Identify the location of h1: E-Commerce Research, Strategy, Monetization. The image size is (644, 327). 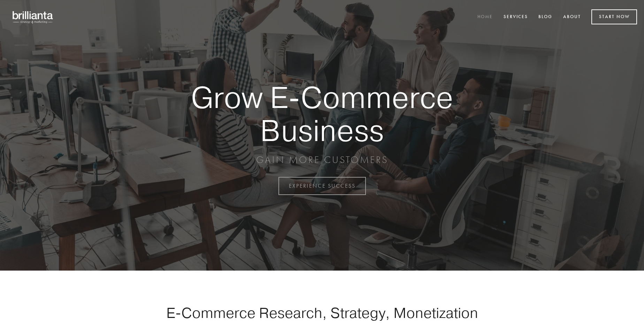
(322, 313).